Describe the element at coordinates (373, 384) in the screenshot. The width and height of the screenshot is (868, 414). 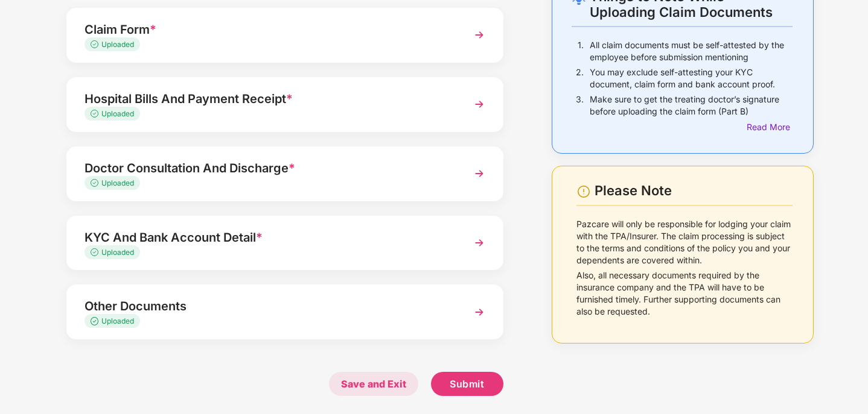
I see `span: Save and Exit` at that location.